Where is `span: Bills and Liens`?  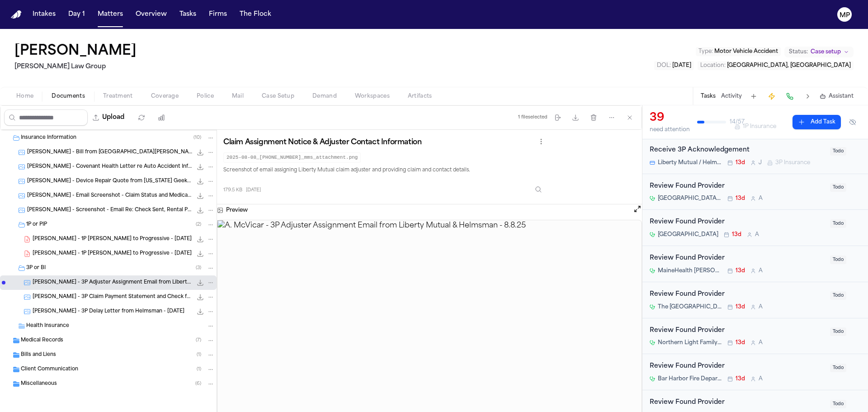 span: Bills and Liens is located at coordinates (39, 355).